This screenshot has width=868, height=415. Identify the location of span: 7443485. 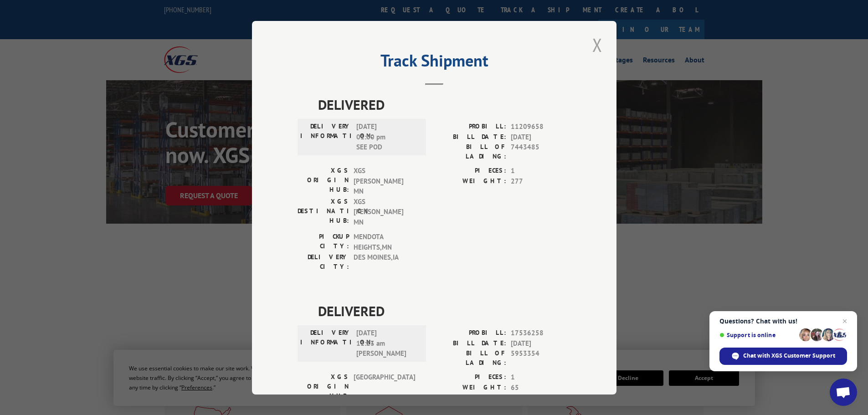
(541, 152).